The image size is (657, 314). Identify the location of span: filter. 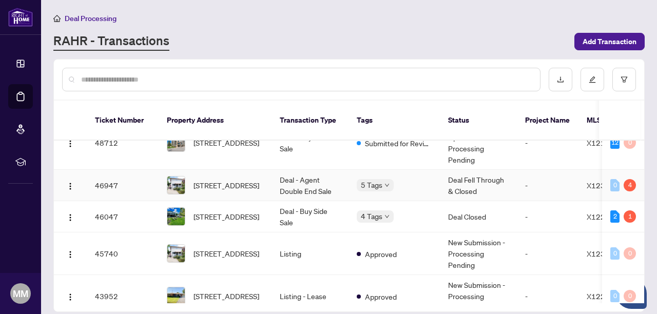
(625, 80).